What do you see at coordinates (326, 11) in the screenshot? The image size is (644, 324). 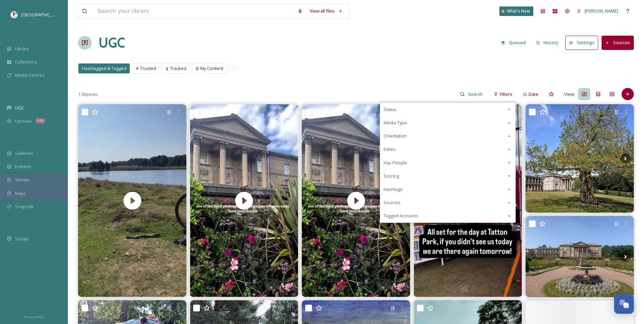 I see `div: View all files` at bounding box center [326, 11].